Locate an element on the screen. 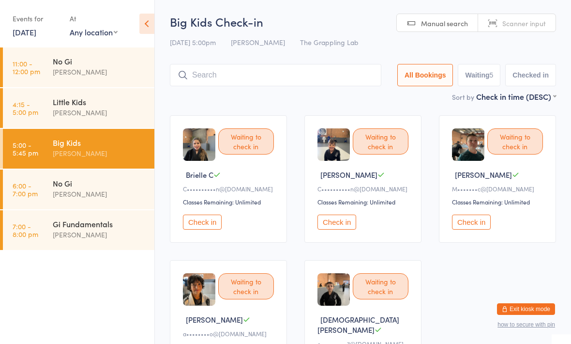 The height and width of the screenshot is (344, 571). time: 11:00 - 12:00 pm is located at coordinates (26, 67).